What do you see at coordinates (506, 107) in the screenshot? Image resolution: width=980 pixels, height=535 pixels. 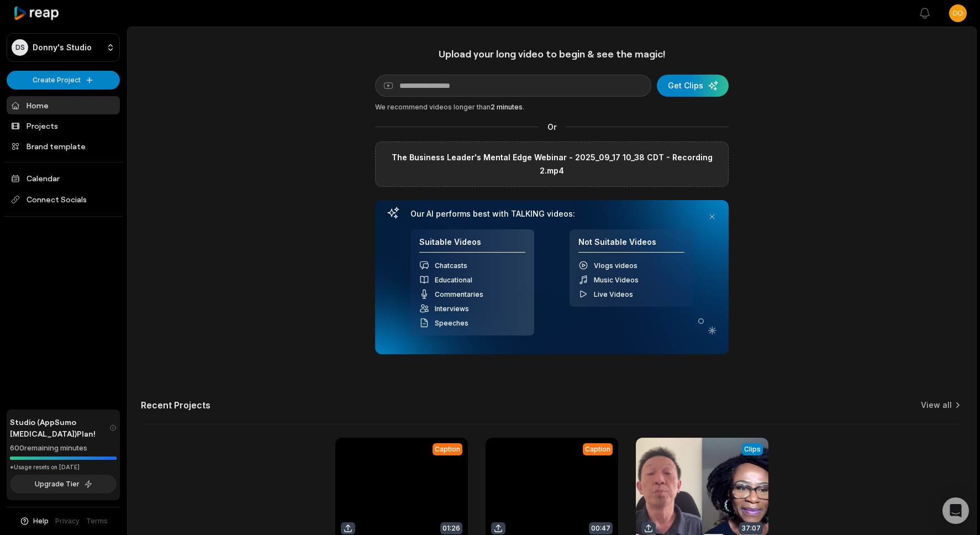 I see `span: 2 minutes` at bounding box center [506, 107].